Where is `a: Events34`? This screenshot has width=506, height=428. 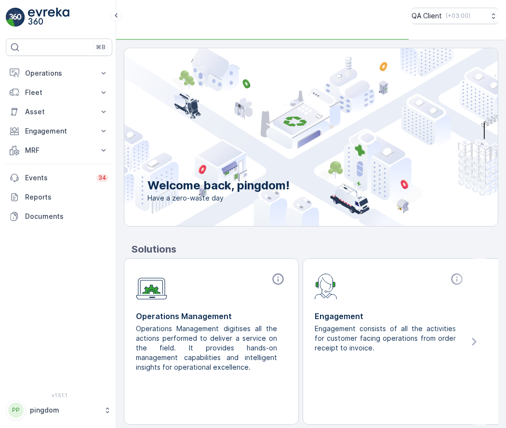
a: Events34 is located at coordinates (59, 178).